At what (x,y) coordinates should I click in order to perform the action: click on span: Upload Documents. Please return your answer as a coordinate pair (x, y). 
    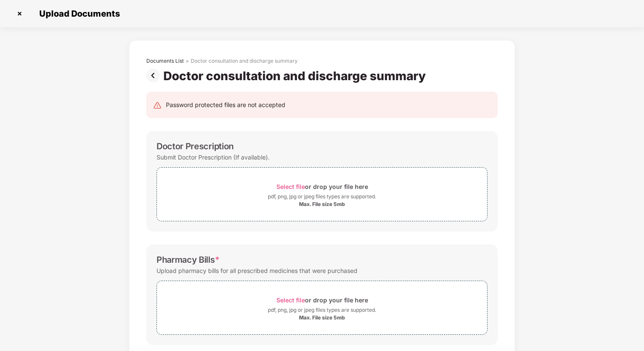
    Looking at the image, I should click on (77, 14).